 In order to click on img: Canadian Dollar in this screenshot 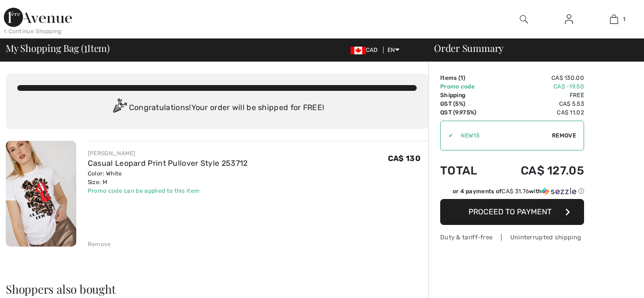, I will do `click(358, 51)`.